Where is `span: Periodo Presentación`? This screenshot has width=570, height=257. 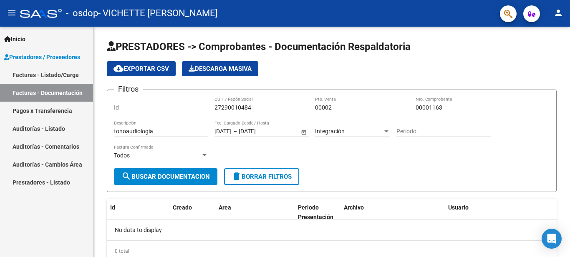 span: Periodo Presentación is located at coordinates (315, 212).